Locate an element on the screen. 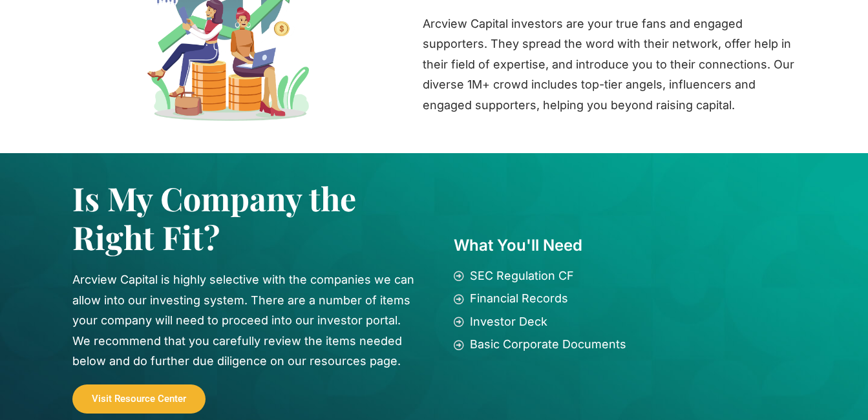 The width and height of the screenshot is (868, 420). h3: Is My Company the Right Fit? is located at coordinates (244, 218).